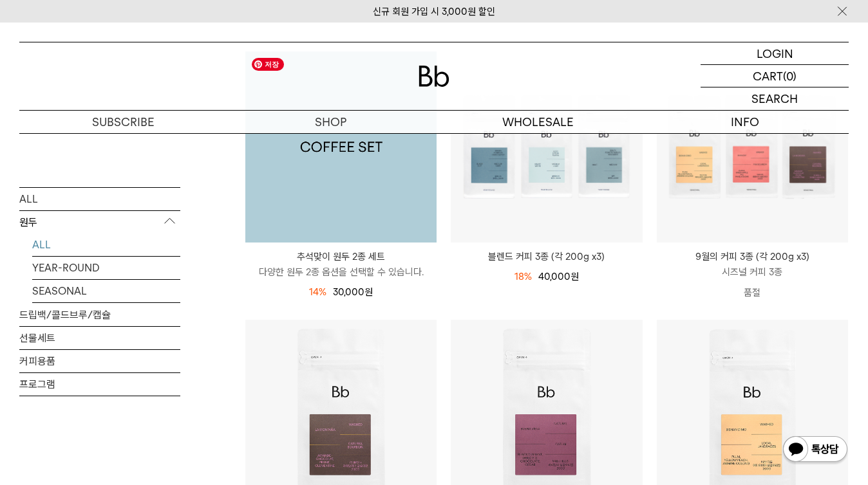 This screenshot has width=868, height=485. I want to click on a: LOGIN, so click(775, 53).